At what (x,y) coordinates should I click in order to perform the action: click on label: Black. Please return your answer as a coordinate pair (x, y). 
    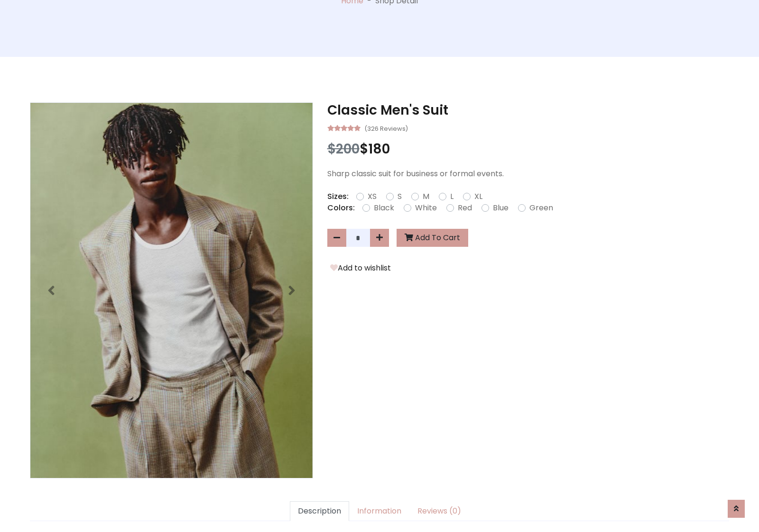
    Looking at the image, I should click on (384, 207).